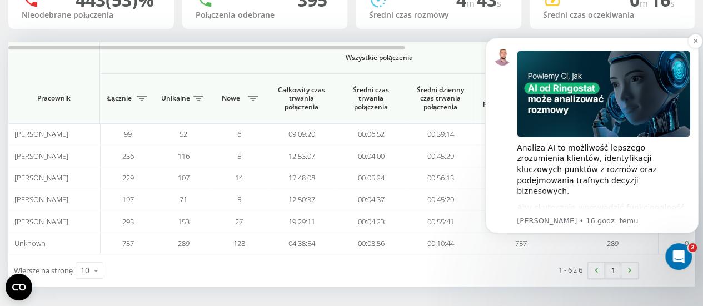  I want to click on p: Jak możemy pomóc?, so click(111, 107).